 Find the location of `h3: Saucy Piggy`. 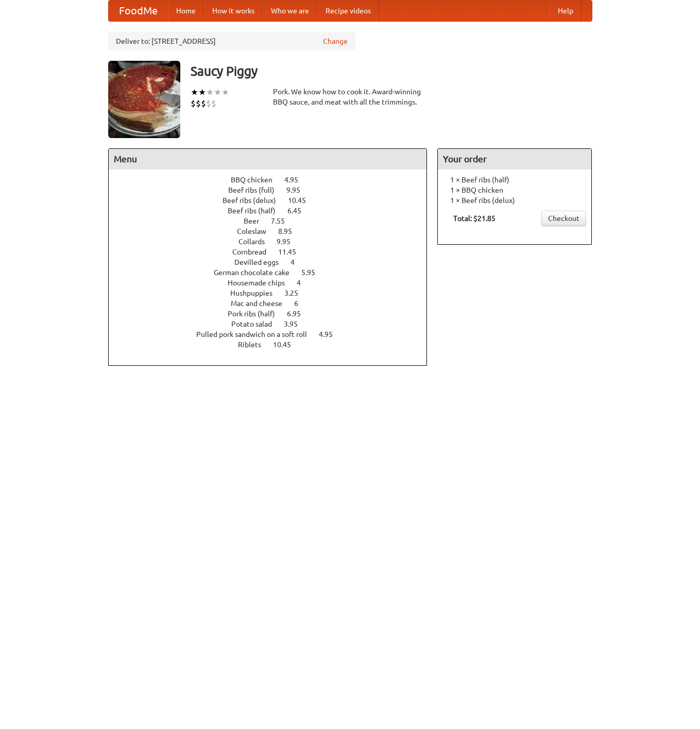

h3: Saucy Piggy is located at coordinates (392, 71).